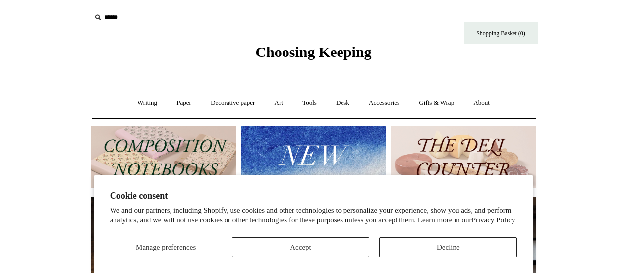 This screenshot has height=273, width=627. Describe the element at coordinates (342, 103) in the screenshot. I see `a: Desk` at that location.